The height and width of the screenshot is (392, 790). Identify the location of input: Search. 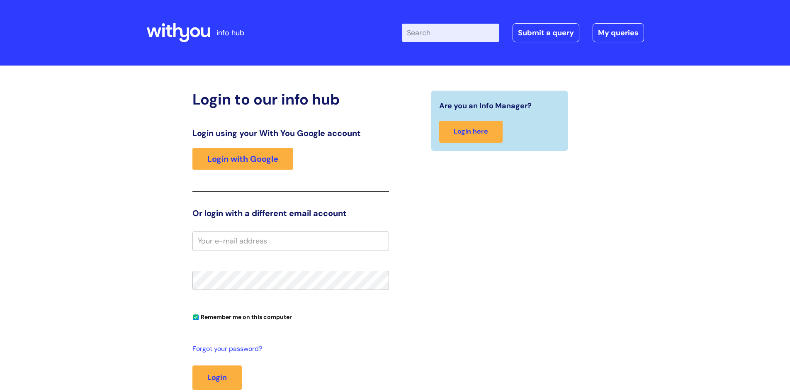
(450, 33).